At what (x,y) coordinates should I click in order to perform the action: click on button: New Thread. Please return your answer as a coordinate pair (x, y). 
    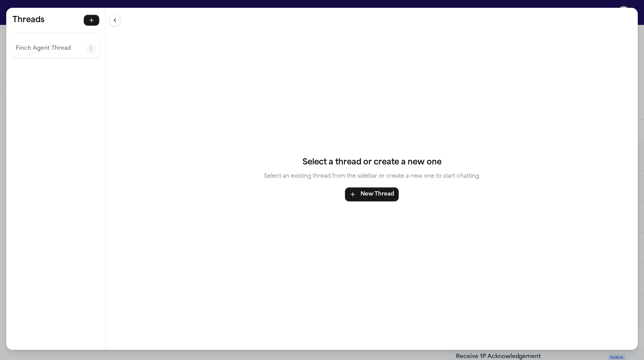
    Looking at the image, I should click on (372, 194).